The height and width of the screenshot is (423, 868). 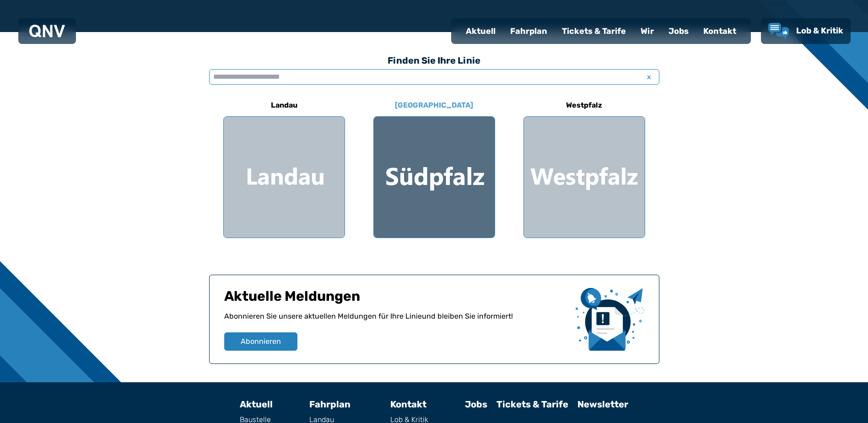 What do you see at coordinates (602, 404) in the screenshot?
I see `a: Newsletter` at bounding box center [602, 404].